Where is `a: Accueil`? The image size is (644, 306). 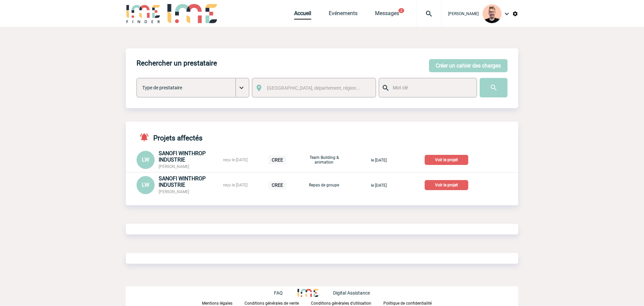
a: Accueil is located at coordinates (302, 15).